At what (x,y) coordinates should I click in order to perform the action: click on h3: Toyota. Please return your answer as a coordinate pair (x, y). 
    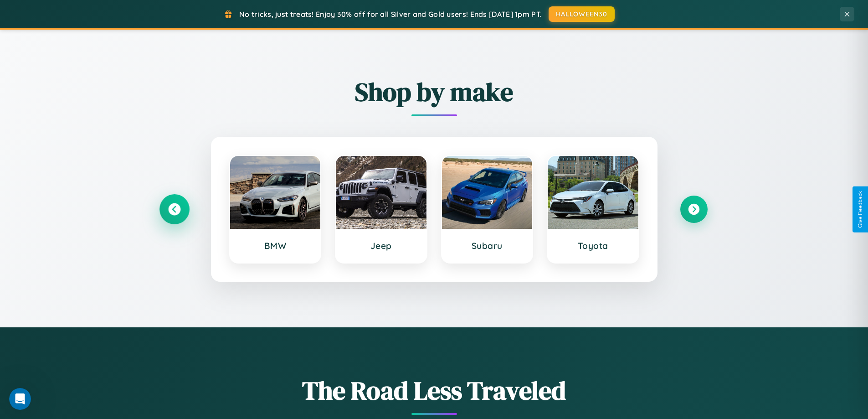
    Looking at the image, I should click on (593, 245).